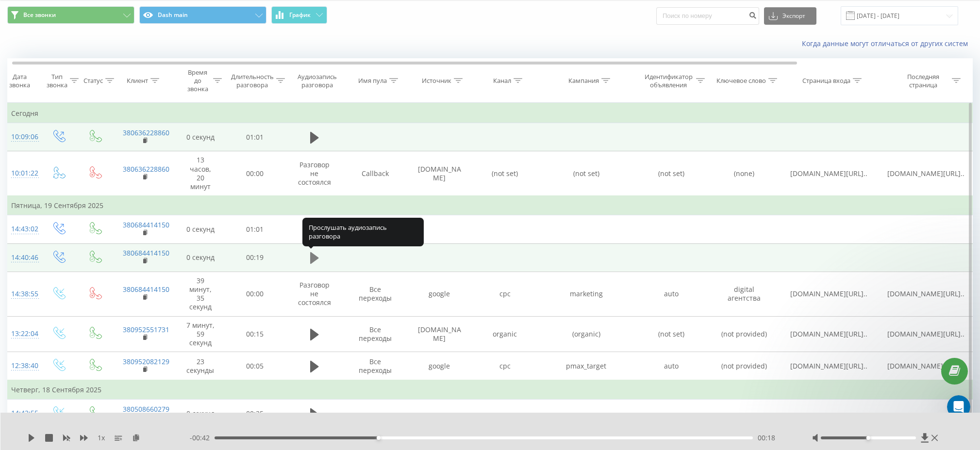 This screenshot has height=450, width=980. What do you see at coordinates (317, 81) in the screenshot?
I see `div: Аудиозапись разговора` at bounding box center [317, 81].